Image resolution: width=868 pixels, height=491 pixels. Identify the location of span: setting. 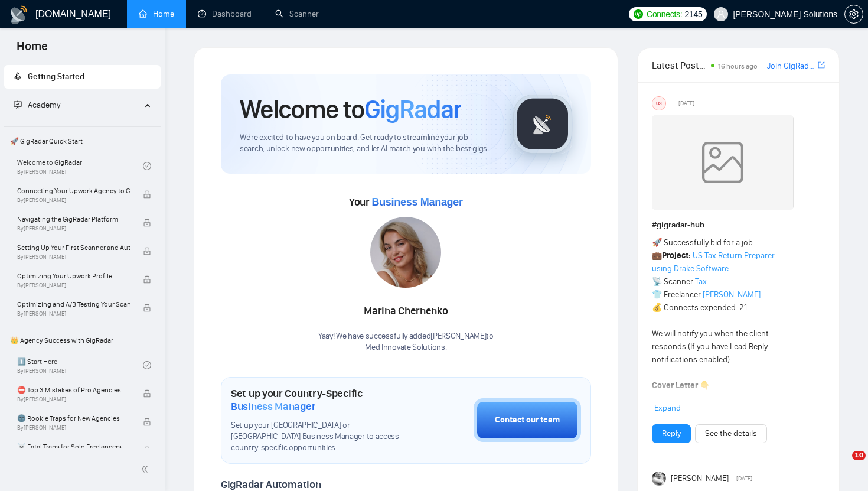
(854, 14).